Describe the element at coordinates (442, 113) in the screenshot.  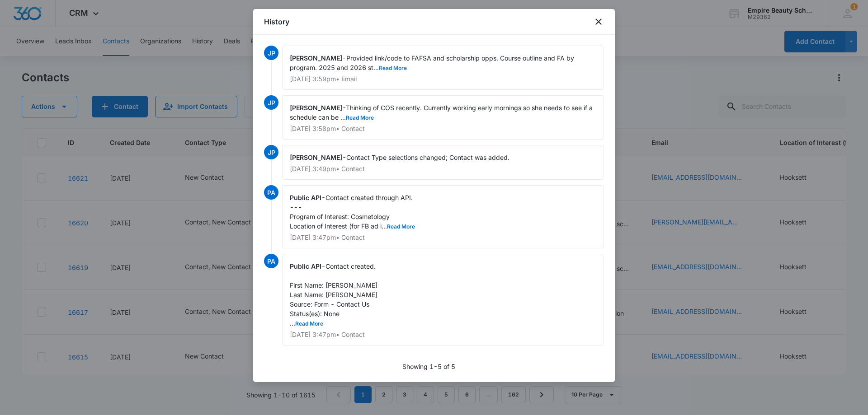
I see `span: Thinking of COS recently. Currently working early mornings so she needs to see if a schedule can ...` at that location.